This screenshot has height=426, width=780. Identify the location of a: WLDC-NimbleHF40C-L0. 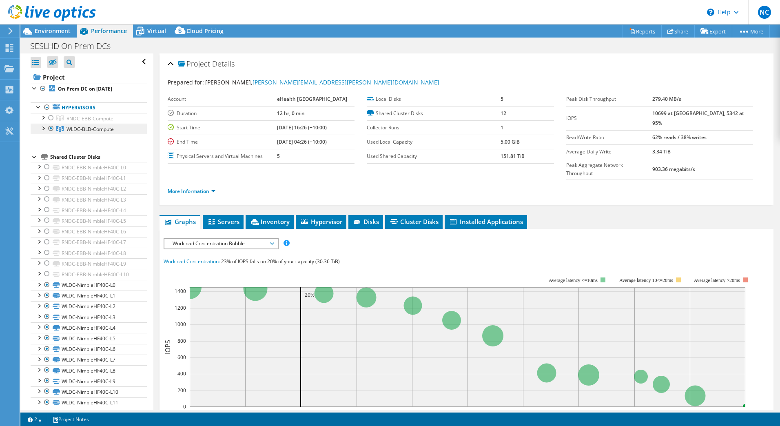
(88, 285).